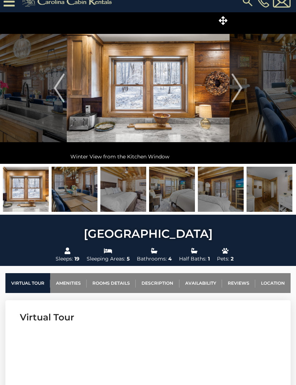  What do you see at coordinates (148, 317) in the screenshot?
I see `h3: Virtual Tour` at bounding box center [148, 317].